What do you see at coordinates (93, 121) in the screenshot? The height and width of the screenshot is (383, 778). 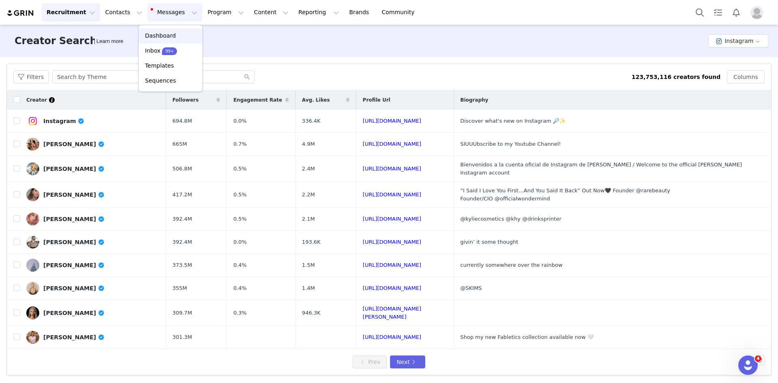 I see `a: Instagram` at bounding box center [93, 121].